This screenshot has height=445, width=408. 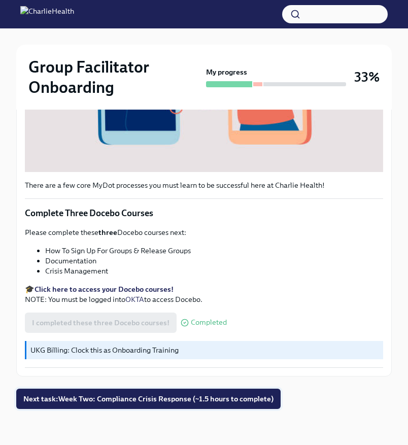 I want to click on strong: My progress, so click(x=226, y=72).